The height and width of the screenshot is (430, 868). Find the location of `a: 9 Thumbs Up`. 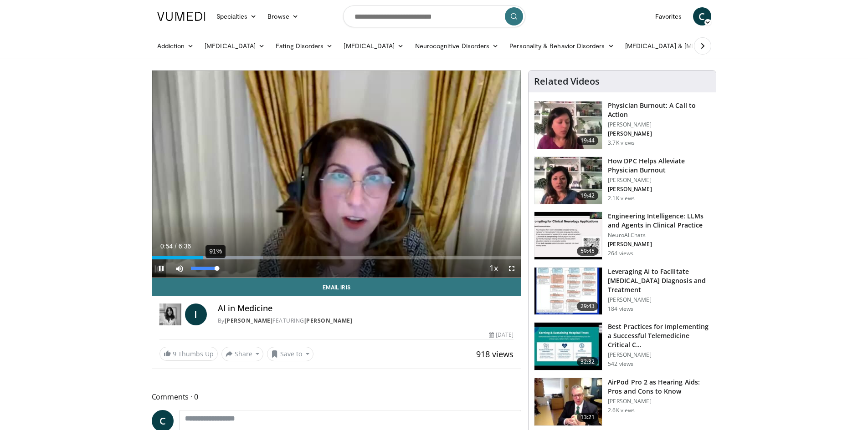

a: 9 Thumbs Up is located at coordinates (189, 354).